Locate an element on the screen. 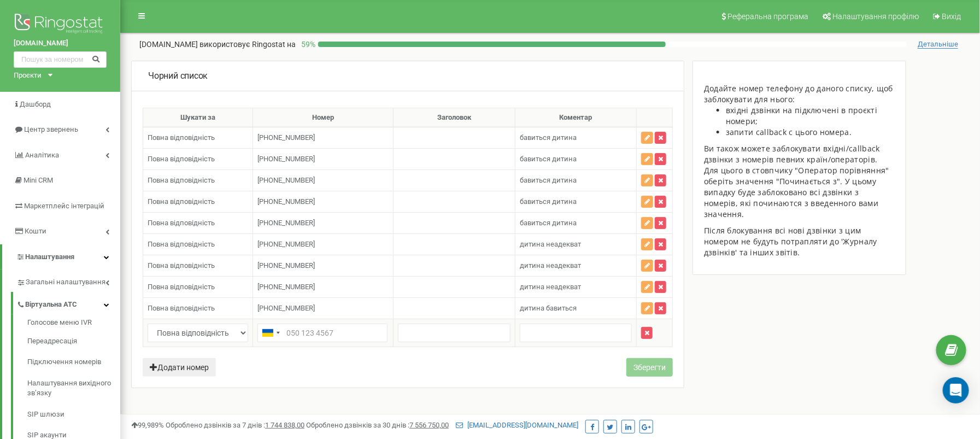 The image size is (980, 439). span: Кошти is located at coordinates (36, 231).